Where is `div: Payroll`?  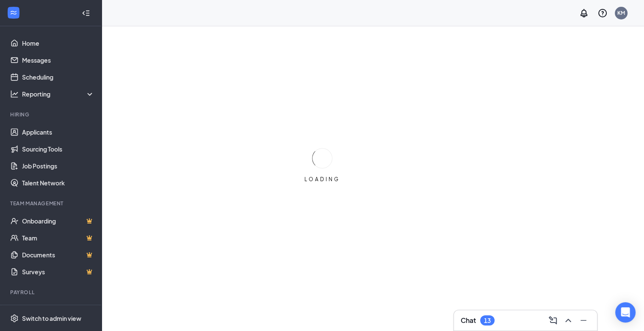 div: Payroll is located at coordinates (51, 292).